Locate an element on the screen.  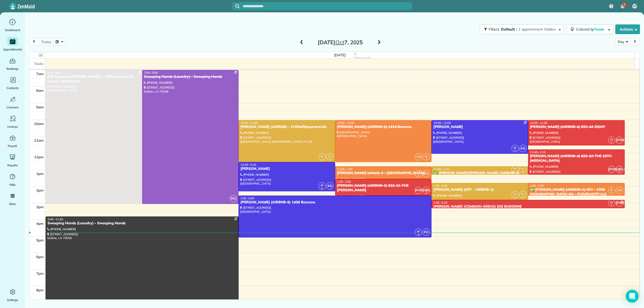
span: Colored by is located at coordinates (591, 29).